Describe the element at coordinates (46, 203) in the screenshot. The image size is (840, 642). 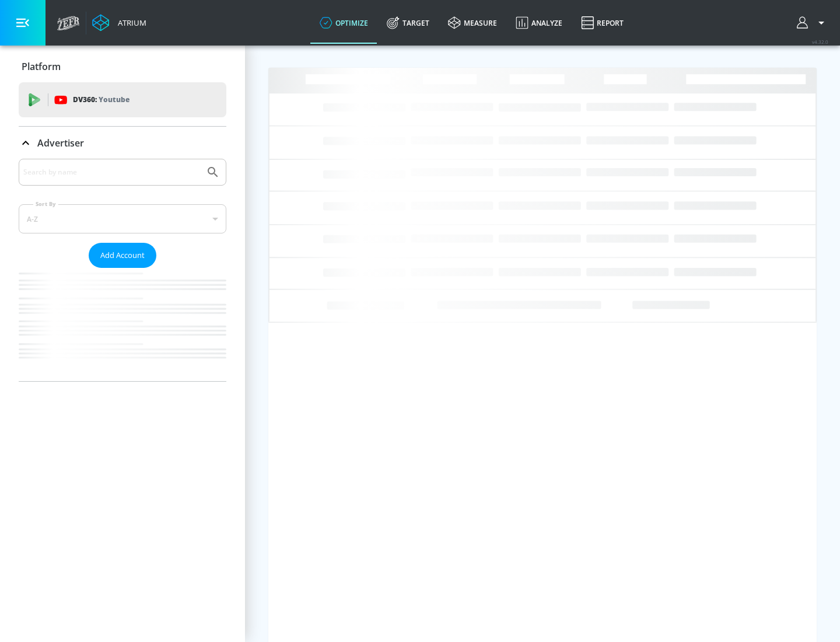
I see `label: Sort By` at that location.